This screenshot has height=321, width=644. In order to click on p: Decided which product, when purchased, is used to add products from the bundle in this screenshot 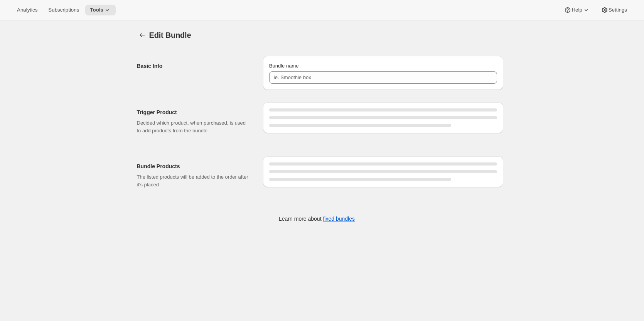, I will do `click(194, 127)`.